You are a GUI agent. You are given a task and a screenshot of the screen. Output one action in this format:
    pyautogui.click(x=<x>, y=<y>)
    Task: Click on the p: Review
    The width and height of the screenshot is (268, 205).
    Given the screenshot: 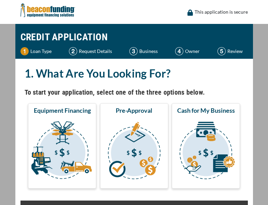 What is the action you would take?
    pyautogui.click(x=235, y=51)
    